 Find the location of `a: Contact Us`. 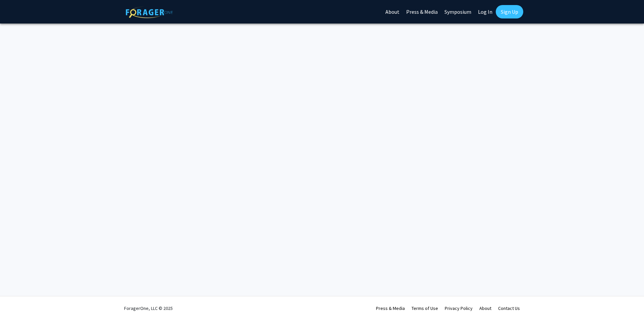

a: Contact Us is located at coordinates (509, 308).